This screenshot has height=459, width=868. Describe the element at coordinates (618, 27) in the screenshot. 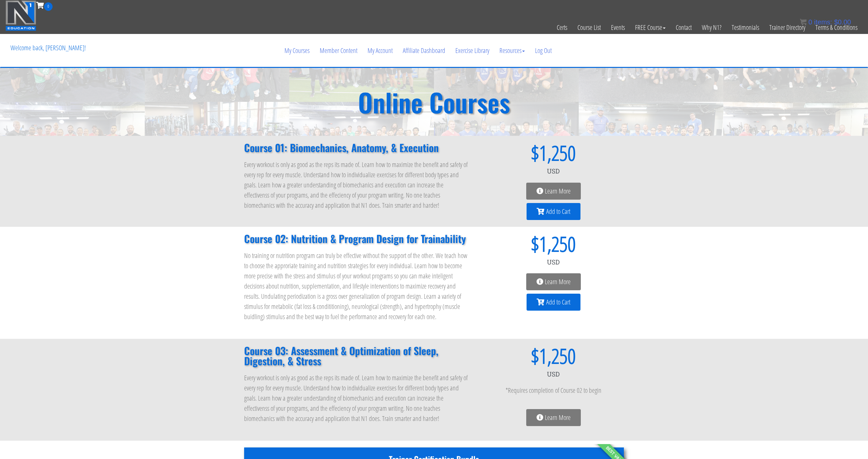

I see `a: Events` at that location.